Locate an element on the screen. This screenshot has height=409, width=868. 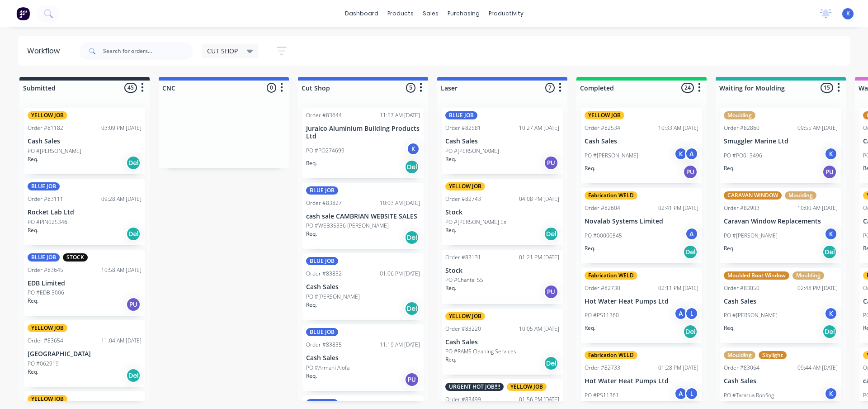
p: PO #PS11360 is located at coordinates (602, 316).